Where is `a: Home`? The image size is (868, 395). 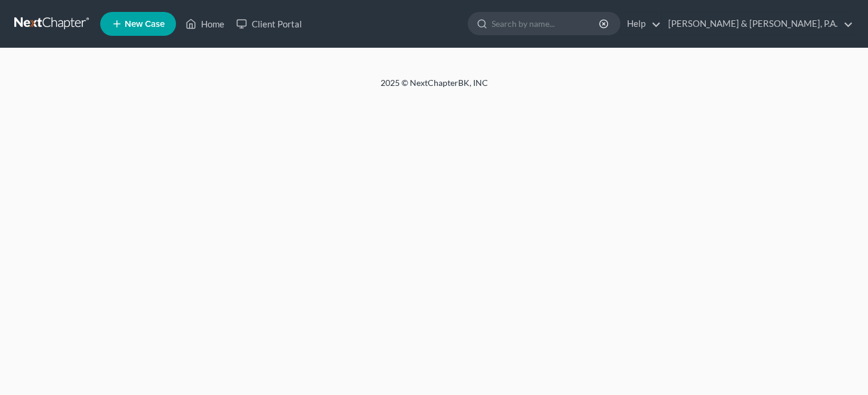 a: Home is located at coordinates (205, 24).